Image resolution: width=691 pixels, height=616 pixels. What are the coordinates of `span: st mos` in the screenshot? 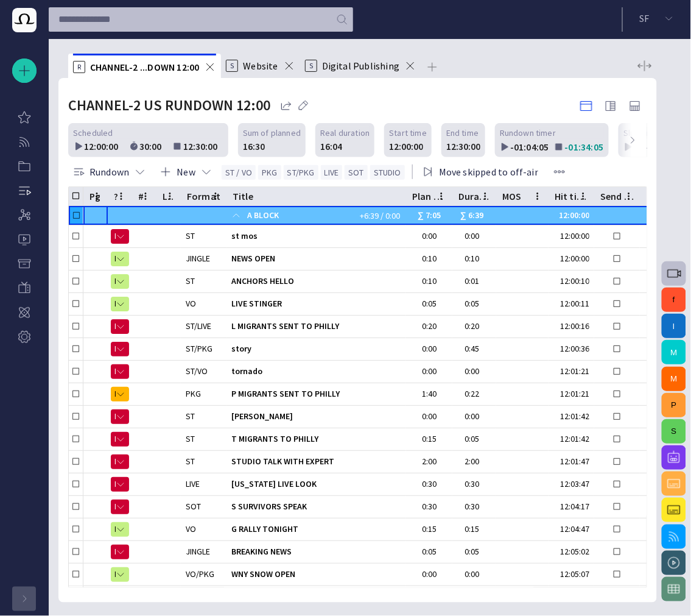 It's located at (316, 236).